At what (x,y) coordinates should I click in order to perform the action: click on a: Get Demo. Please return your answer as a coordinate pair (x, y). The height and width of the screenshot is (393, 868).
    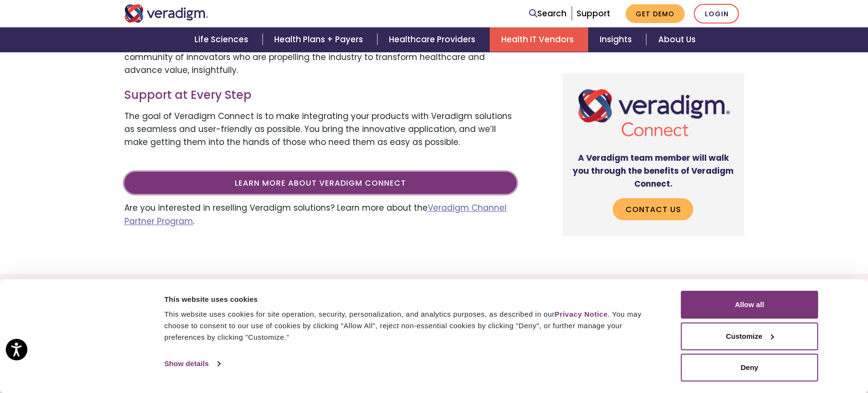
    Looking at the image, I should click on (655, 14).